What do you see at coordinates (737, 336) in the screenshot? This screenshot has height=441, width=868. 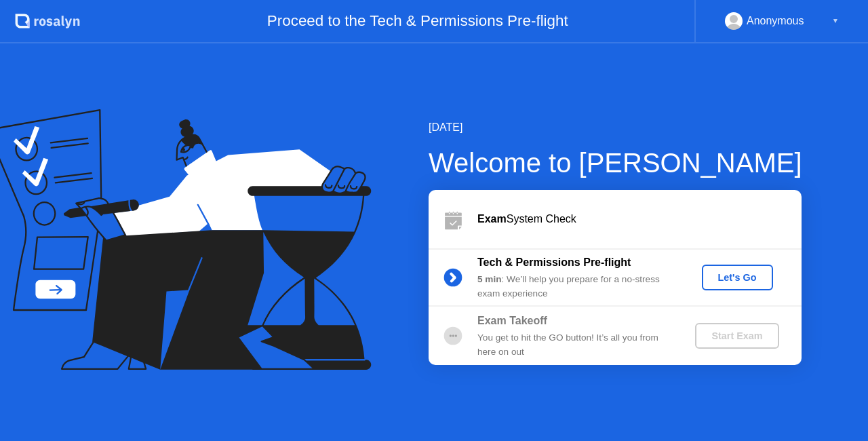 I see `button: Start Exam` at bounding box center [737, 336].